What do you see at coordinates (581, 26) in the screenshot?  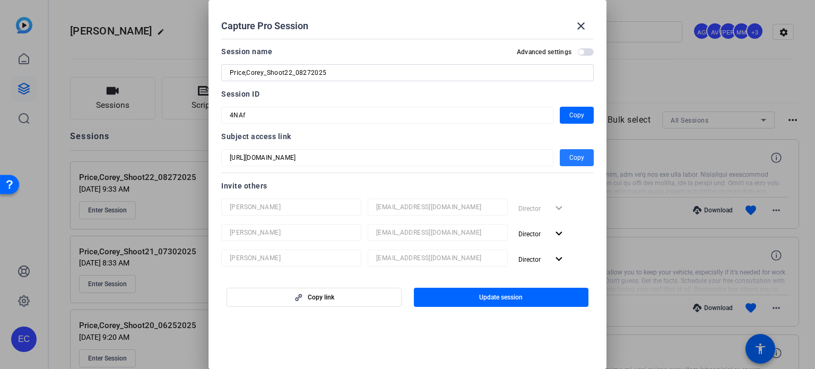 I see `mat-icon: close` at bounding box center [581, 26].